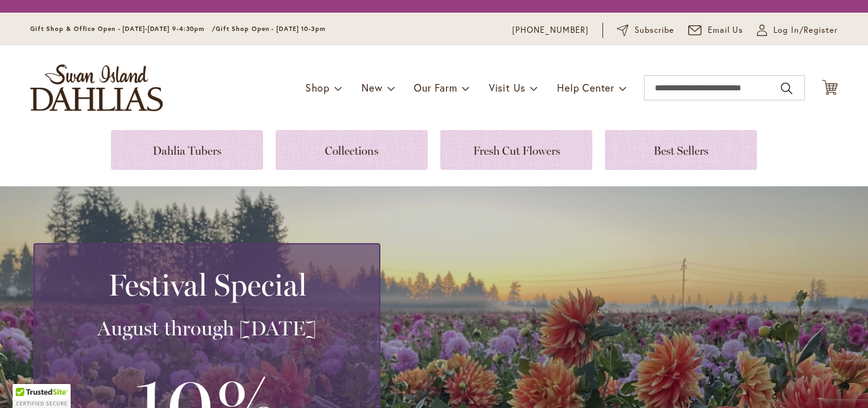 This screenshot has height=408, width=868. I want to click on a: Email Us, so click(716, 30).